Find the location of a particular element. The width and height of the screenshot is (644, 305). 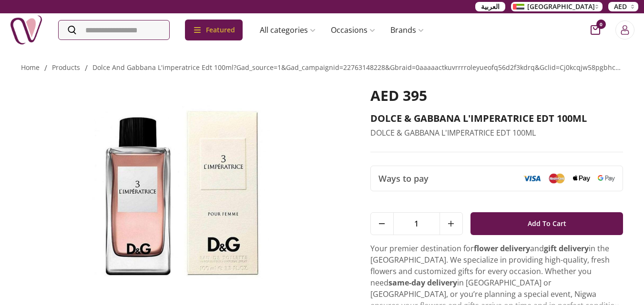

h2: DOLCE & GABBANA L'IMPERATRICE EDT 100ML is located at coordinates (496, 118).